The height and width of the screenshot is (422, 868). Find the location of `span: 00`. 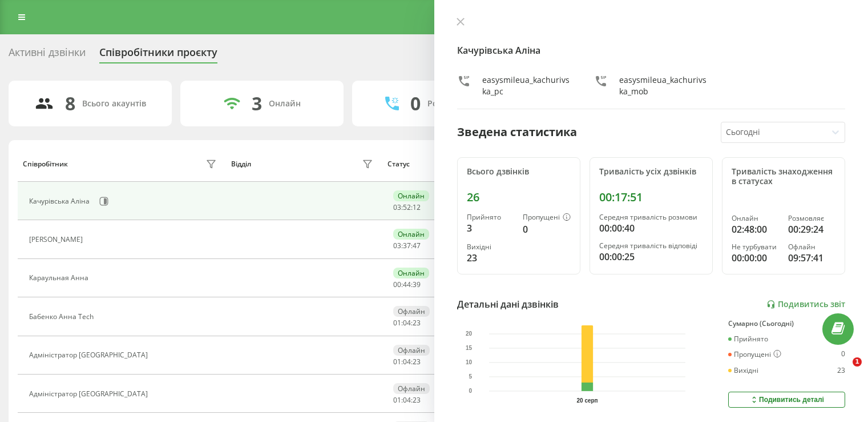

span: 00 is located at coordinates (397, 284).